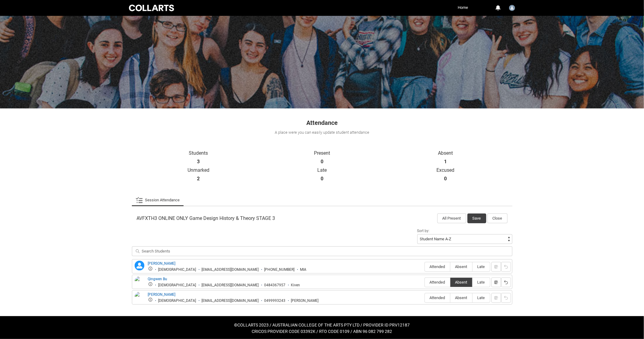 Image resolution: width=644 pixels, height=339 pixels. I want to click on span: Attendance, so click(322, 123).